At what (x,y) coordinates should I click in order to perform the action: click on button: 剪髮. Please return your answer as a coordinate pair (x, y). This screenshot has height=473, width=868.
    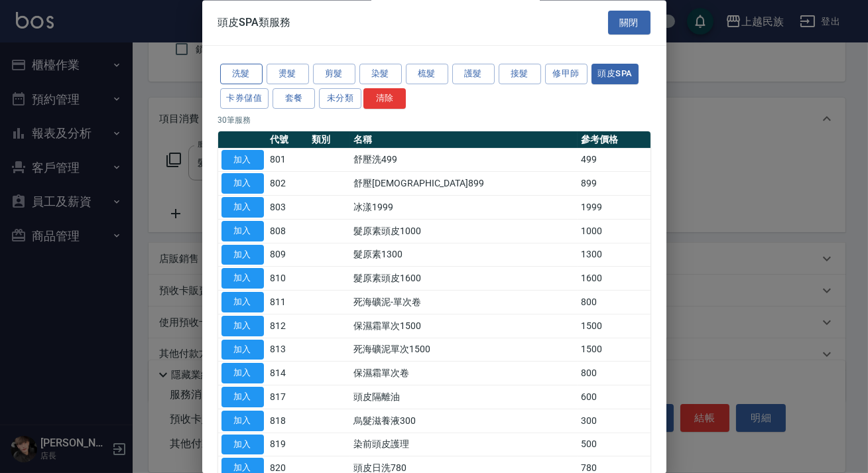
    Looking at the image, I should click on (335, 75).